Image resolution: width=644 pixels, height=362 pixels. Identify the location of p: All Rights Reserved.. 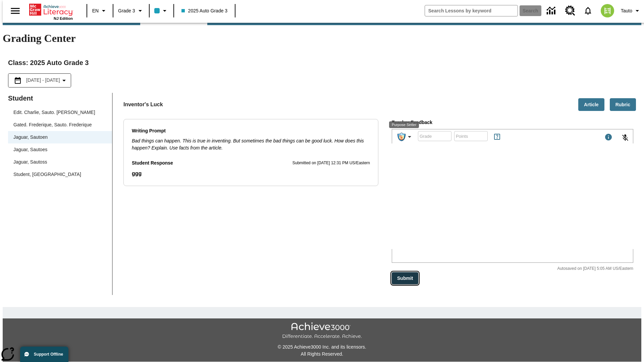
(322, 354).